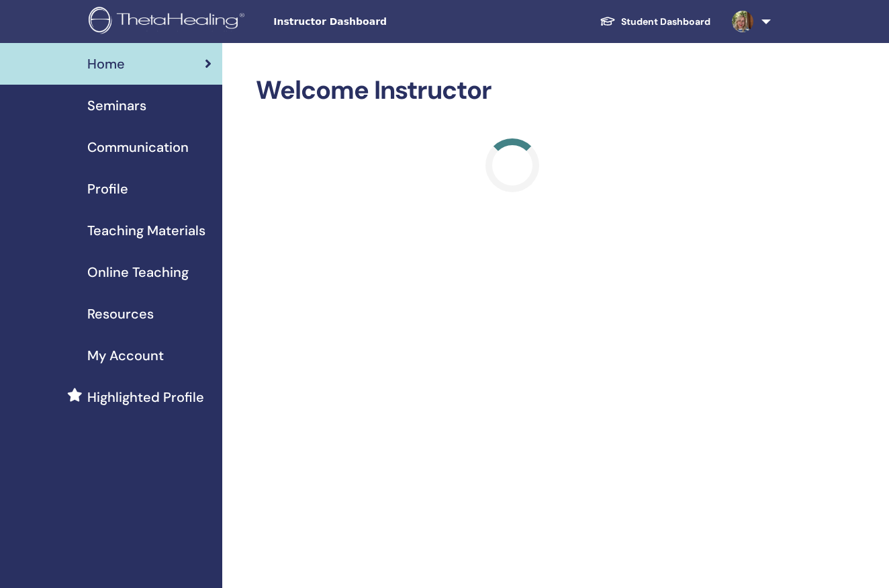  Describe the element at coordinates (117, 105) in the screenshot. I see `span: Seminars` at that location.